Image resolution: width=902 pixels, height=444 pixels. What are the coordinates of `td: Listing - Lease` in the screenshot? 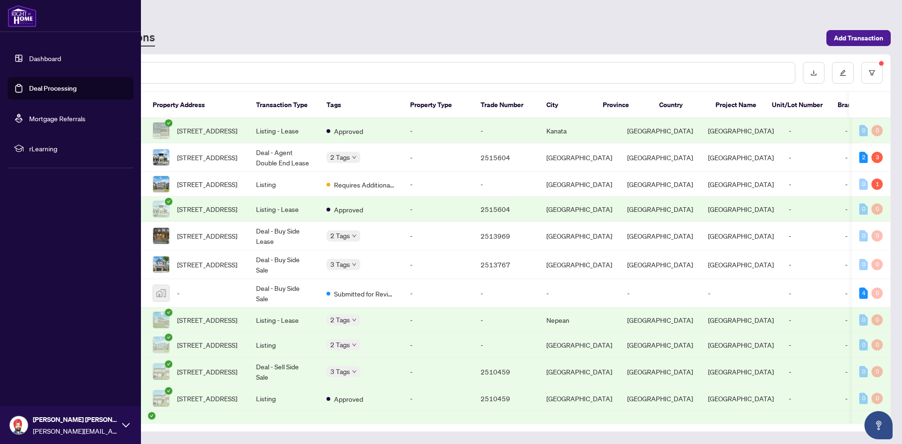 It's located at (284, 131).